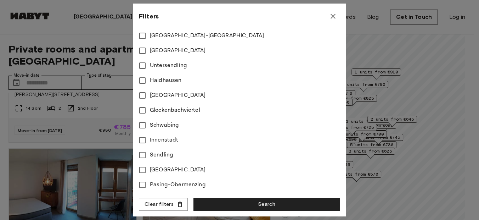  I want to click on button: Search, so click(267, 204).